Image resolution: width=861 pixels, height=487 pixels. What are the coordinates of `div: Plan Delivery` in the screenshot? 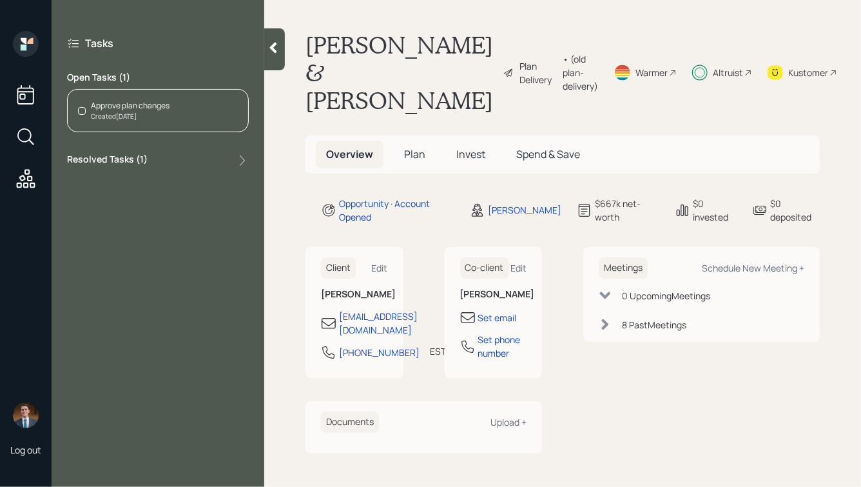 It's located at (538, 73).